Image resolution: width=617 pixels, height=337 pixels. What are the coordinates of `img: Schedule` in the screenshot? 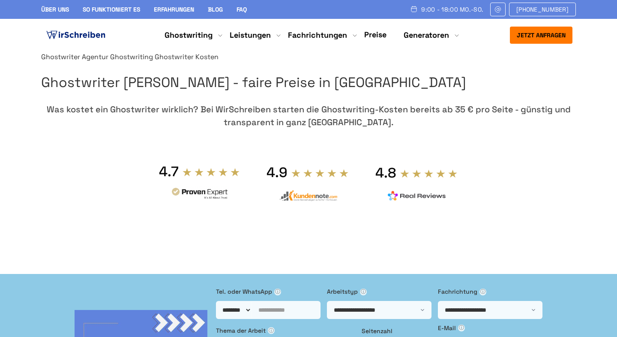 It's located at (414, 9).